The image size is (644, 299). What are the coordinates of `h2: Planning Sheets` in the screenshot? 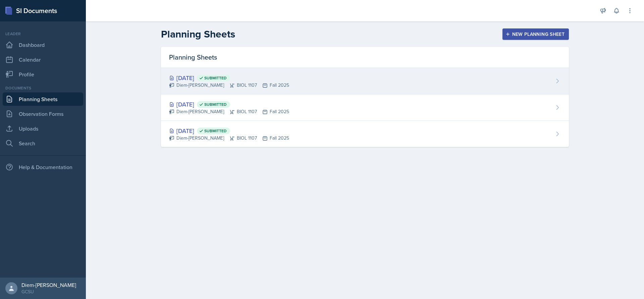 It's located at (198, 34).